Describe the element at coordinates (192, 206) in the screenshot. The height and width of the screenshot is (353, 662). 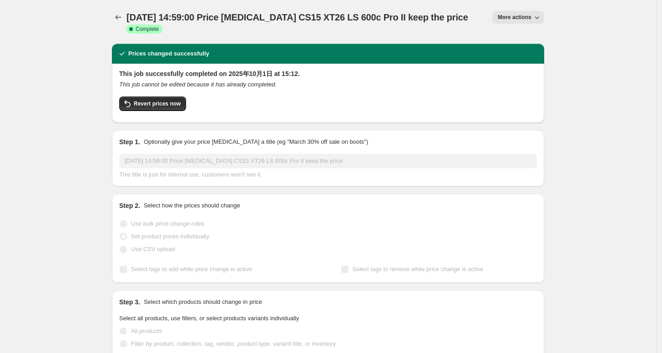
I see `p: Select how the prices should change` at that location.